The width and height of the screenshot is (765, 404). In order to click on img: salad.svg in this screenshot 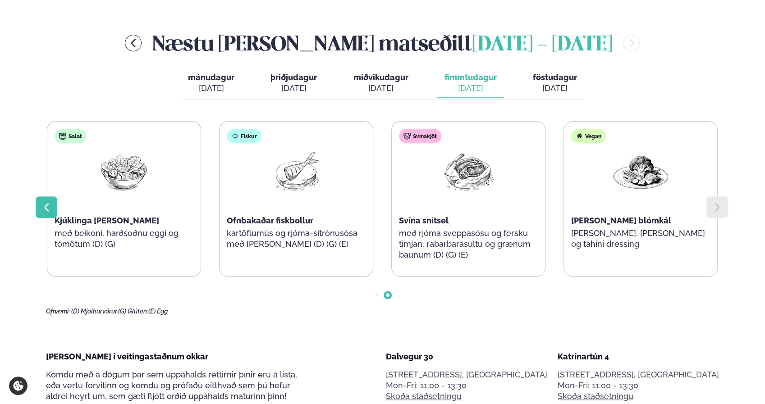, I will do `click(63, 136)`.